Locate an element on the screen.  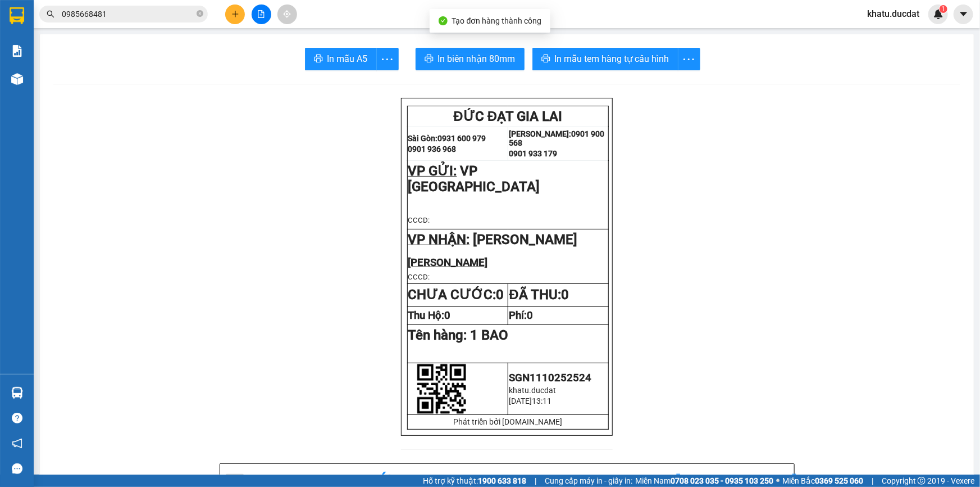
span: 13:11 is located at coordinates (541, 401).